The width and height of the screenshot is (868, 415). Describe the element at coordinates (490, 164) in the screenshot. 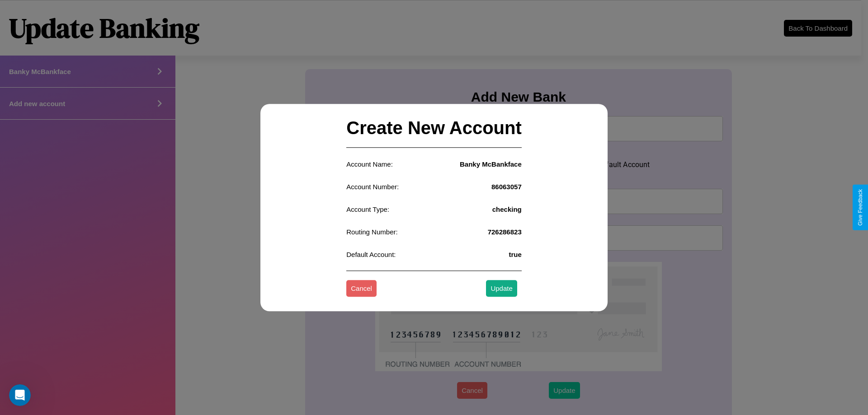

I see `h4: Banky McBankface` at that location.